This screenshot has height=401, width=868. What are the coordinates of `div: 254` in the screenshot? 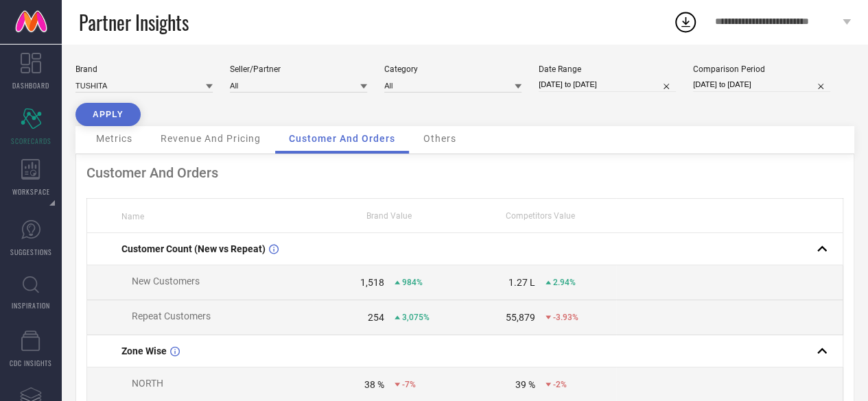 It's located at (376, 317).